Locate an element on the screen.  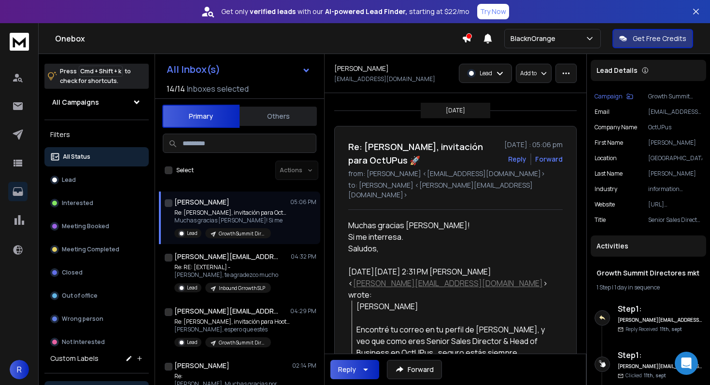
p: Last Name is located at coordinates (608, 174).